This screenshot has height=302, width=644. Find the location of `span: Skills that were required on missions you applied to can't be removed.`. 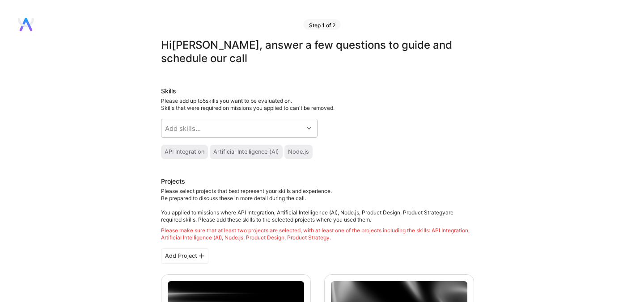

span: Skills that were required on missions you applied to can't be removed. is located at coordinates (248, 108).